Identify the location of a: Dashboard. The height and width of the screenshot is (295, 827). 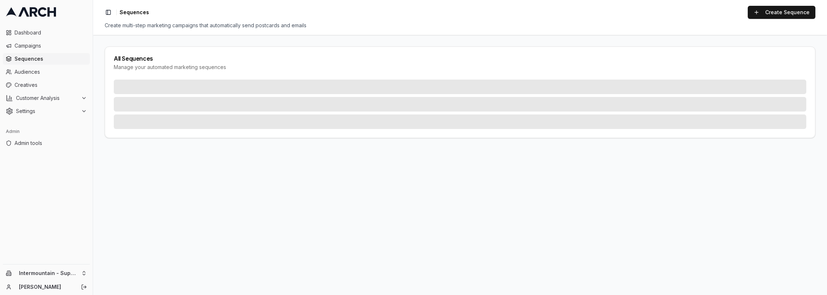
(46, 33).